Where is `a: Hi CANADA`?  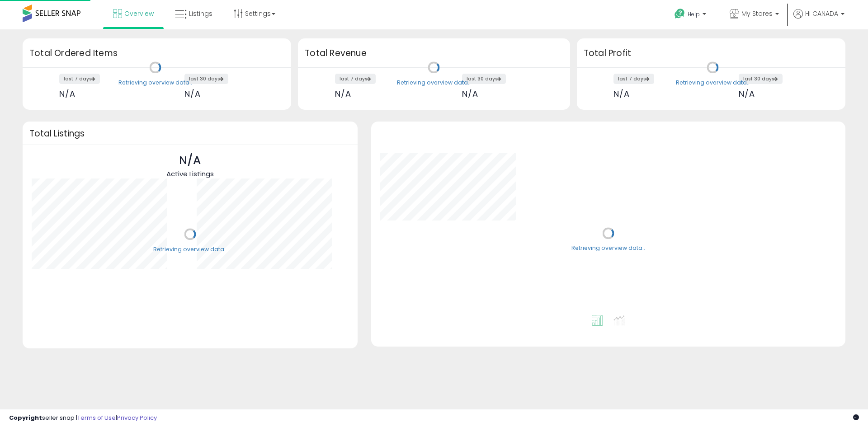
a: Hi CANADA is located at coordinates (818, 19).